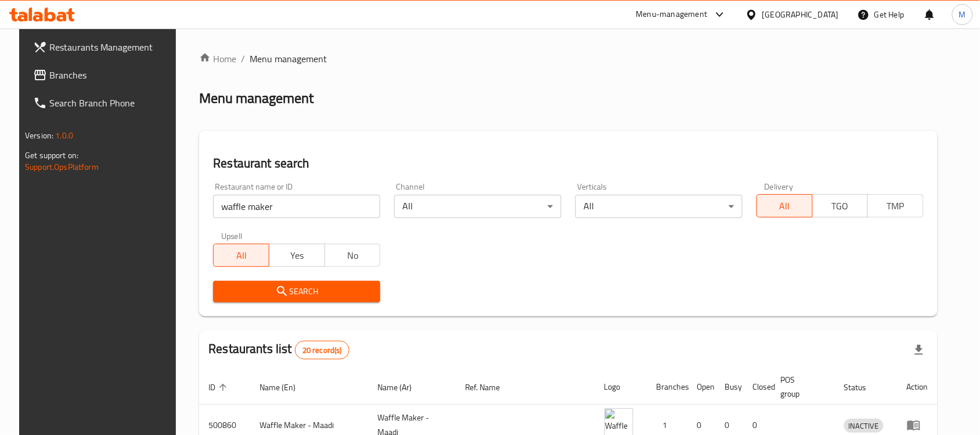  What do you see at coordinates (730, 387) in the screenshot?
I see `th: Busy` at bounding box center [730, 387].